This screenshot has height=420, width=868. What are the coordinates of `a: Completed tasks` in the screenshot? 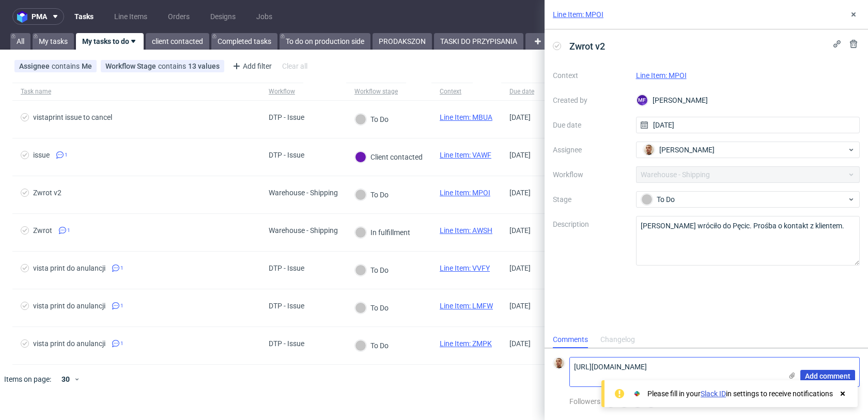 It's located at (245, 41).